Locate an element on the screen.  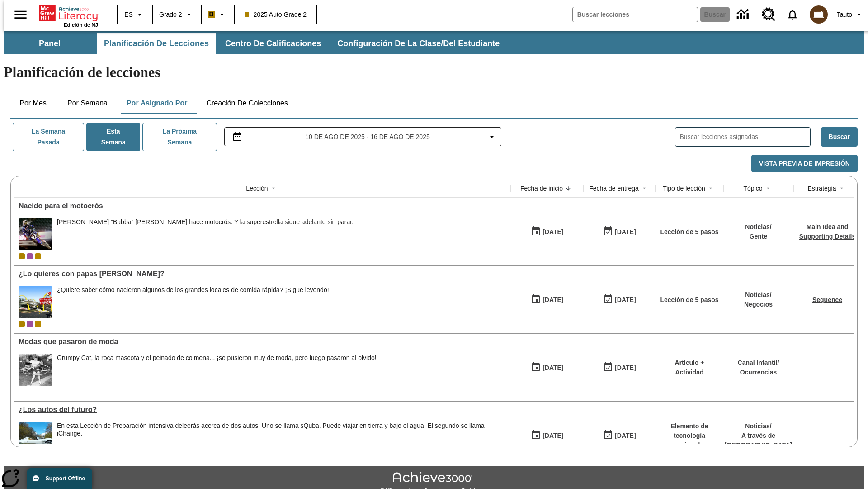
img: avatar image is located at coordinates (818, 14).